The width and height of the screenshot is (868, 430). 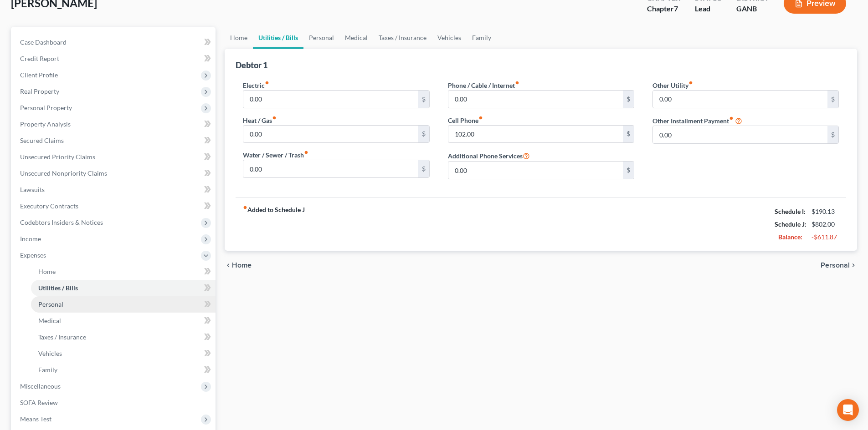 What do you see at coordinates (114, 157) in the screenshot?
I see `a: Unsecured Priority Claims` at bounding box center [114, 157].